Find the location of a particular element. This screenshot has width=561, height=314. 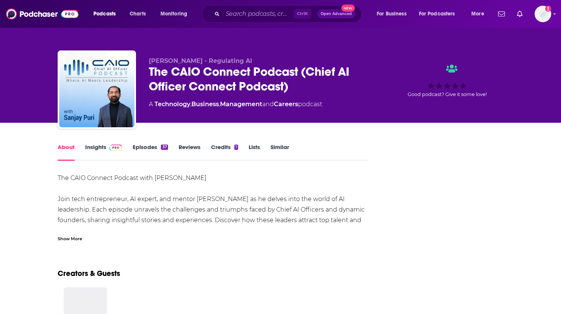

a: Management is located at coordinates (241, 104).